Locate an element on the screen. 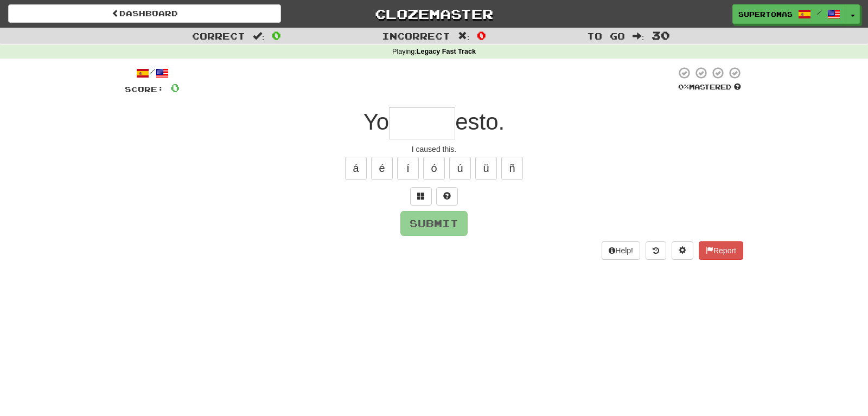  button: Round history (alt+y) is located at coordinates (656, 251).